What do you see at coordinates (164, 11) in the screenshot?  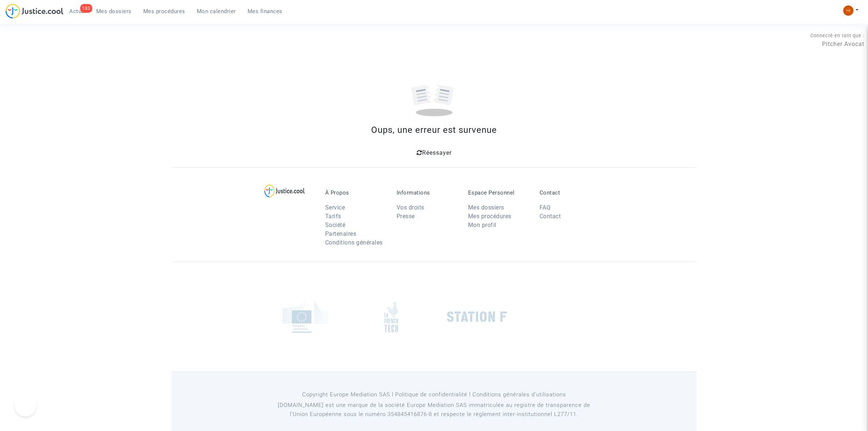 I see `span: Mes procédures` at bounding box center [164, 11].